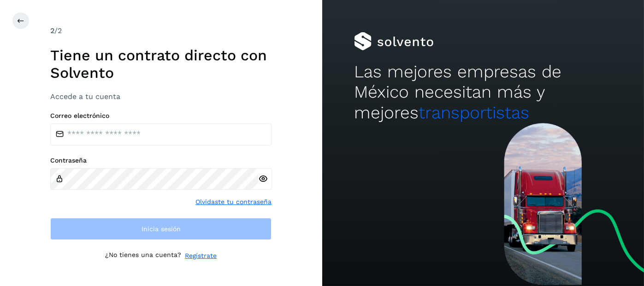 This screenshot has width=644, height=286. I want to click on label: Correo electrónico, so click(161, 115).